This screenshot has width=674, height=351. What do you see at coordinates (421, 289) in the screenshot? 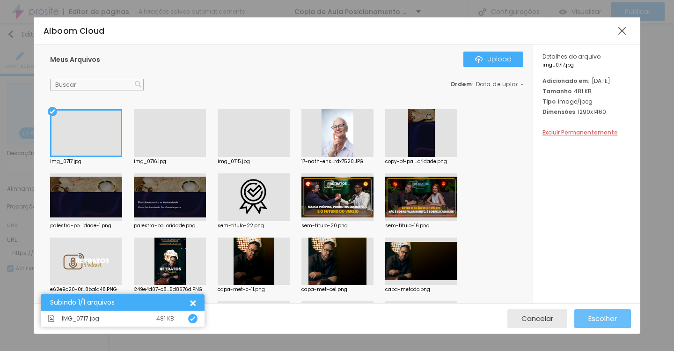
I see `div: capa-metodo.png` at bounding box center [421, 289].